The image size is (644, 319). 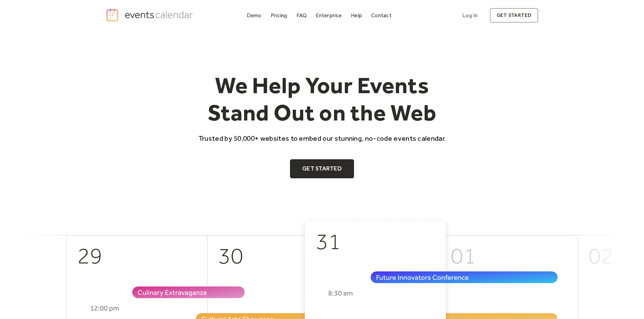 I want to click on p: Trusted by 50,000+ websites to embed our stunning, no-code events calendar., so click(x=322, y=138).